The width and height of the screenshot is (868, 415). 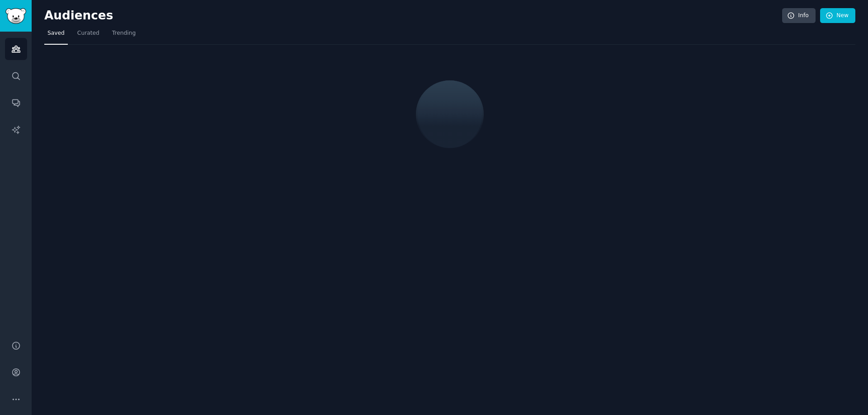 What do you see at coordinates (124, 34) in the screenshot?
I see `span: Trending` at bounding box center [124, 34].